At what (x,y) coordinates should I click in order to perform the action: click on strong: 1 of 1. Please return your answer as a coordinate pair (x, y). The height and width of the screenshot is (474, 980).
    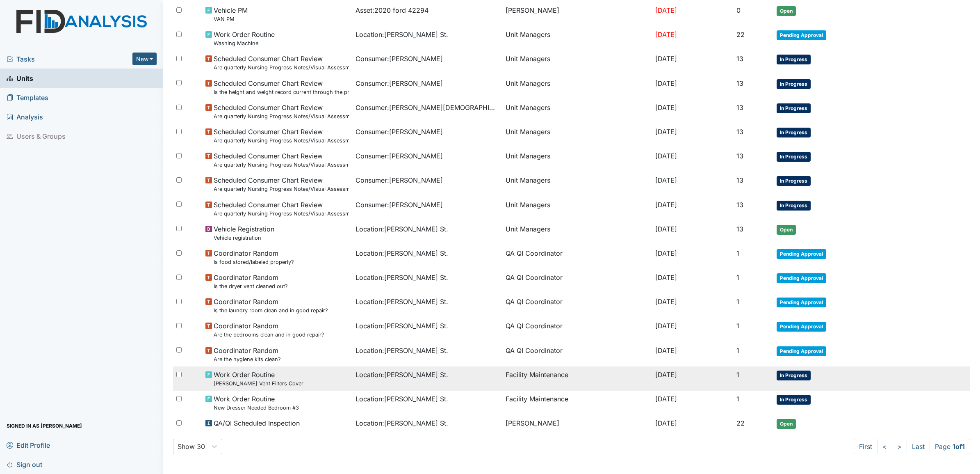
    Looking at the image, I should click on (959, 447).